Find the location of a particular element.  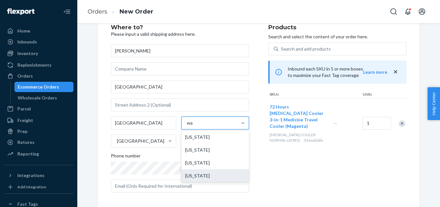

a: Replenishments is located at coordinates (39, 65).